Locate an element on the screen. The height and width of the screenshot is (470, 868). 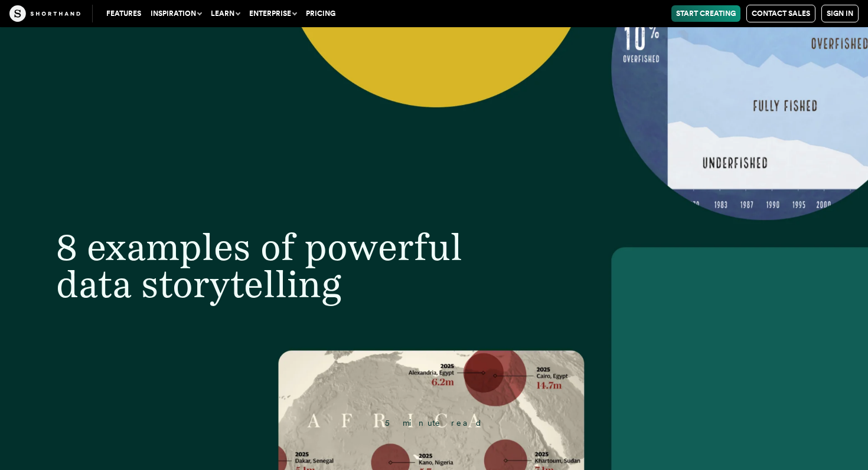
a: Features is located at coordinates (123, 14).